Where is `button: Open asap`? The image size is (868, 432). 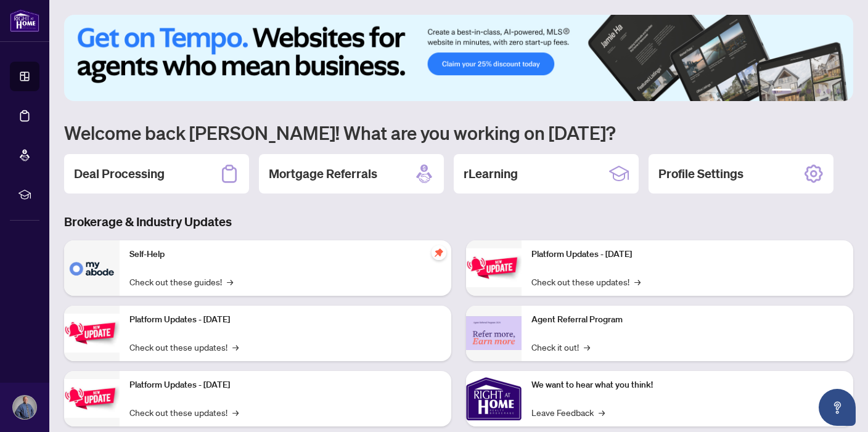
button: Open asap is located at coordinates (837, 407).